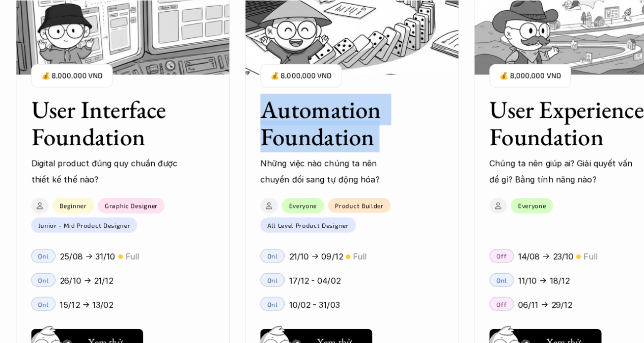 This screenshot has height=343, width=644. Describe the element at coordinates (563, 171) in the screenshot. I see `p: Chúng ta nên giúp ai? Giải quyết vấn đề gì? Bằng tính năng nào?` at that location.